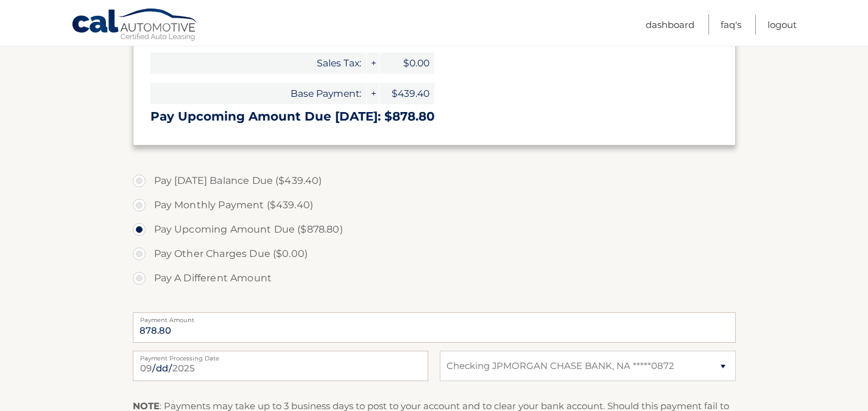  Describe the element at coordinates (434, 278) in the screenshot. I see `label: Pay A Different Amount` at that location.